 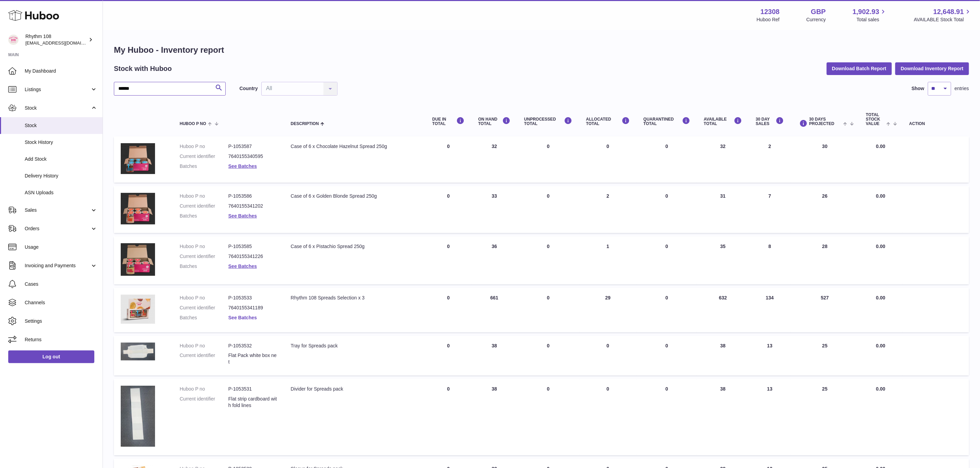 I want to click on div: Action, so click(x=936, y=124).